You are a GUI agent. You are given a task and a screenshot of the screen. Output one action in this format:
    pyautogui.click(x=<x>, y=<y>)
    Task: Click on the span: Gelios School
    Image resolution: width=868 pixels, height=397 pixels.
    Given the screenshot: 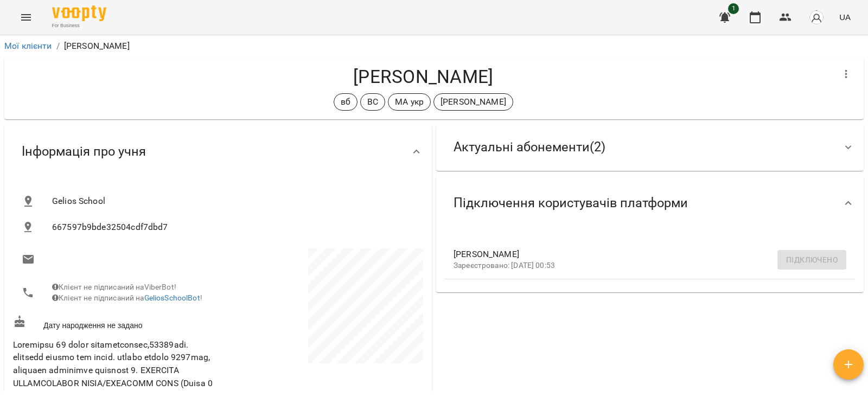 What is the action you would take?
    pyautogui.click(x=233, y=201)
    